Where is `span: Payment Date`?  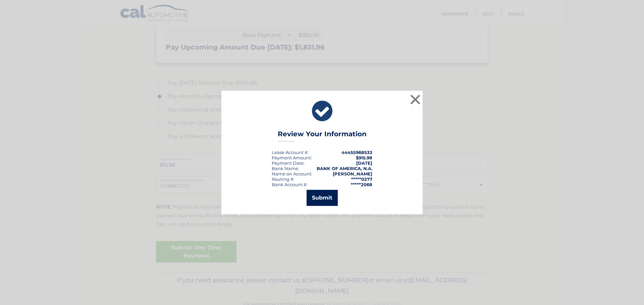 span: Payment Date is located at coordinates (287, 163).